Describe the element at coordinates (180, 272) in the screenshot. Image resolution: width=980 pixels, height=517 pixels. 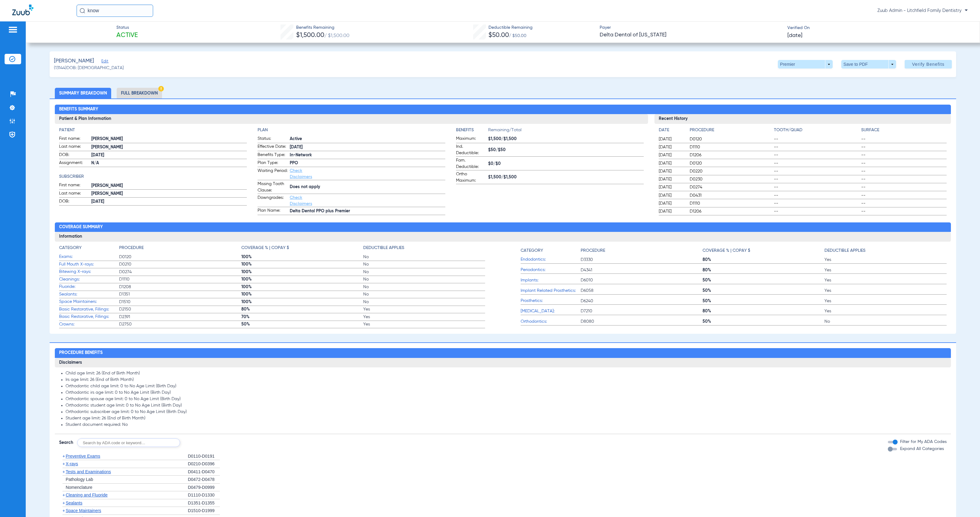
I see `span: D0274` at that location.